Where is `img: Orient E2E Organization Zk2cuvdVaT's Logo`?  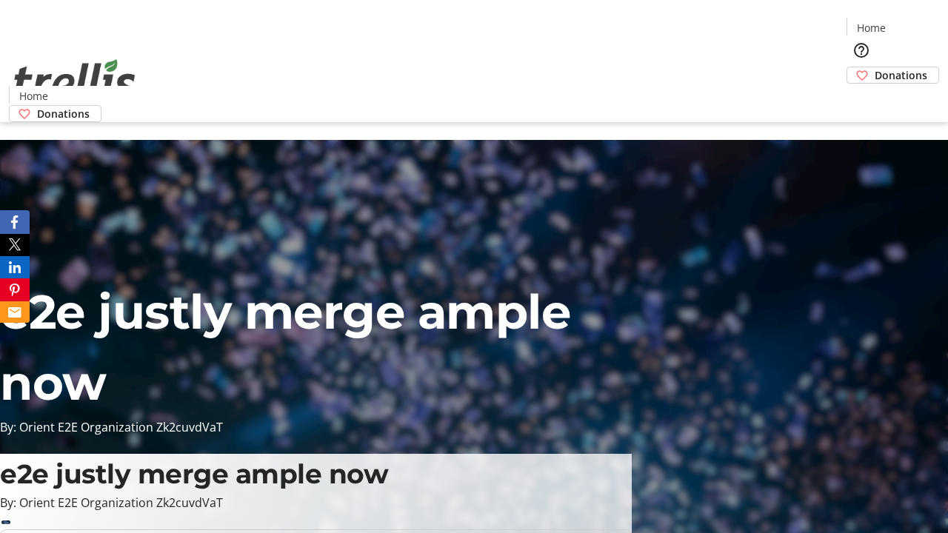 img: Orient E2E Organization Zk2cuvdVaT's Logo is located at coordinates (75, 80).